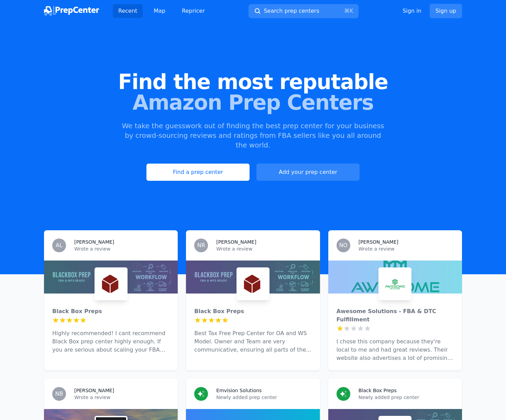 This screenshot has width=506, height=420. Describe the element at coordinates (59, 394) in the screenshot. I see `span: NB` at that location.